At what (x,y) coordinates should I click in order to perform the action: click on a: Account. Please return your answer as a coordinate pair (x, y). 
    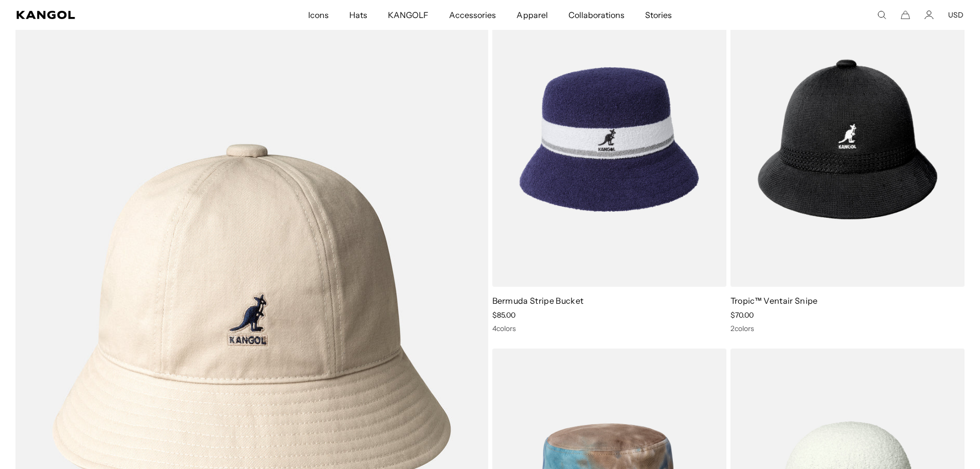
    Looking at the image, I should click on (929, 15).